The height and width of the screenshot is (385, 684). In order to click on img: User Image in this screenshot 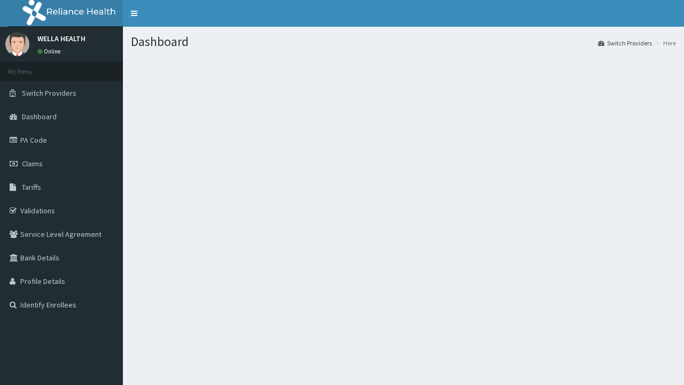, I will do `click(17, 44)`.